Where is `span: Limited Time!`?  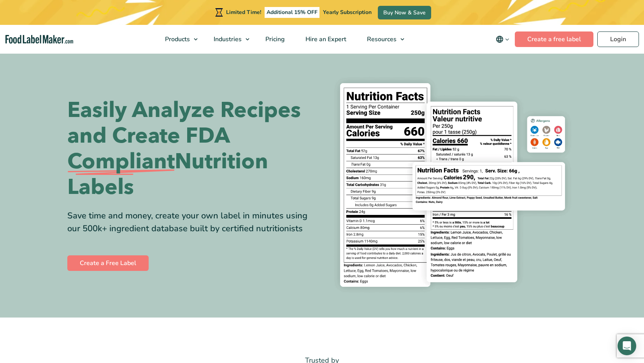
span: Limited Time! is located at coordinates (244, 12).